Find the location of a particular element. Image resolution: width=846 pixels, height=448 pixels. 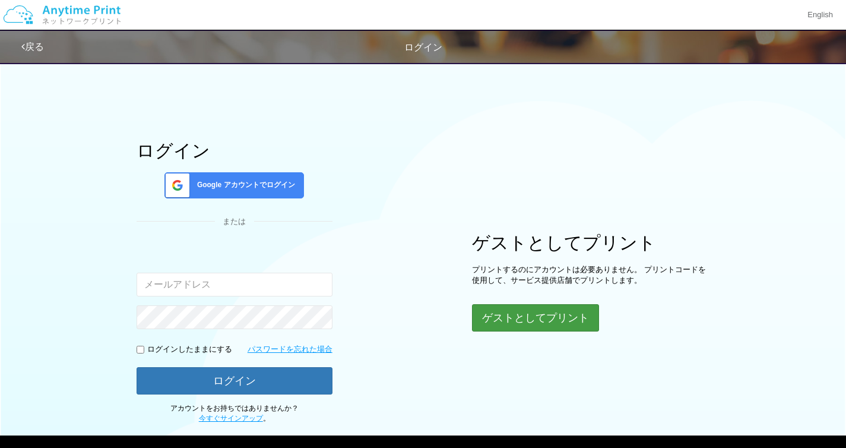

button: ゲストとしてプリント is located at coordinates (536, 318).